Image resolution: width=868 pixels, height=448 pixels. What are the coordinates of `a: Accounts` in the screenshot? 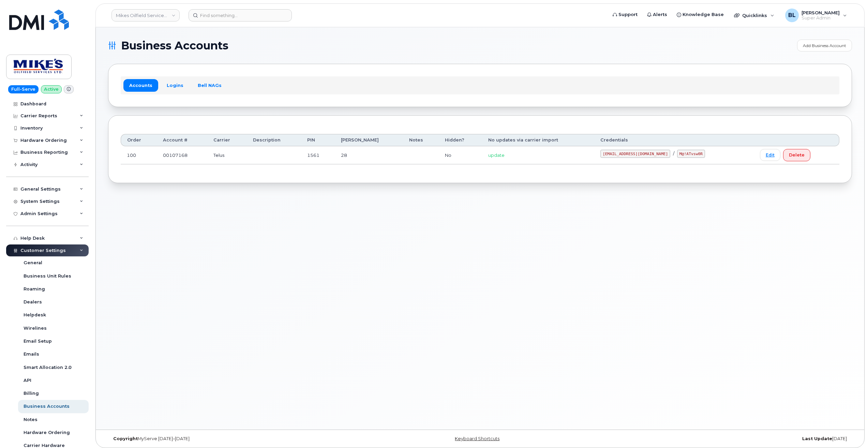 It's located at (141, 85).